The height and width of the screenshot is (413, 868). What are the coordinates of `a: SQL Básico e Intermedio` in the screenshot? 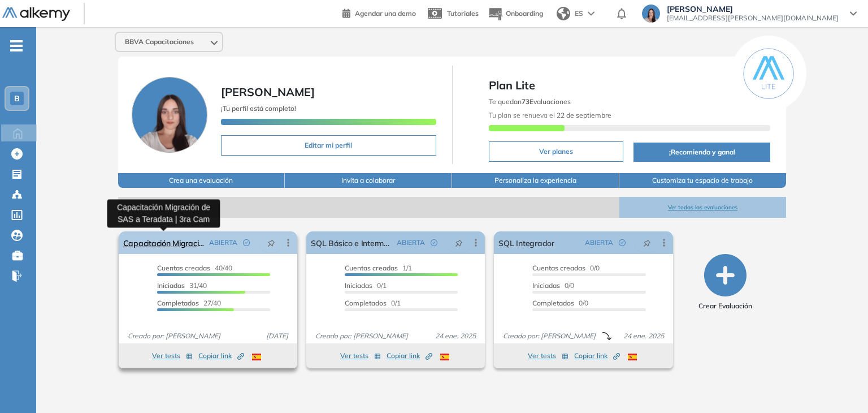 It's located at (351, 243).